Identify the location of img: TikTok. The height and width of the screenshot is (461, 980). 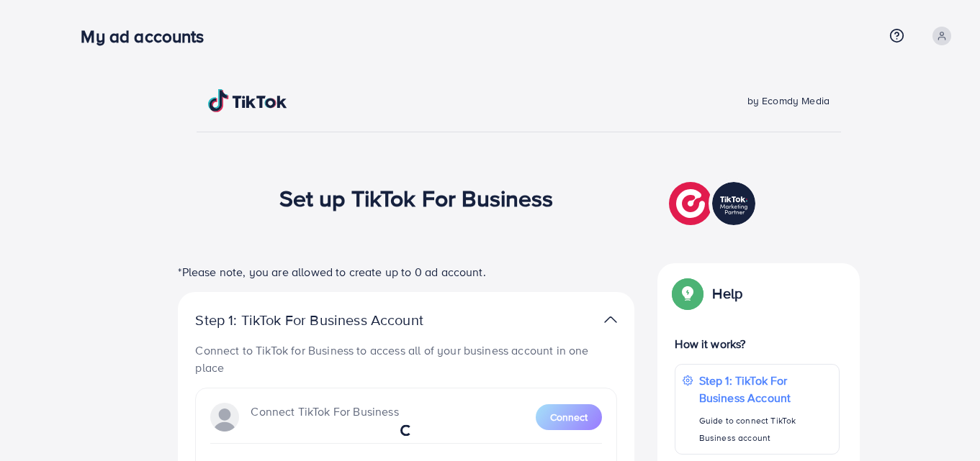
(247, 101).